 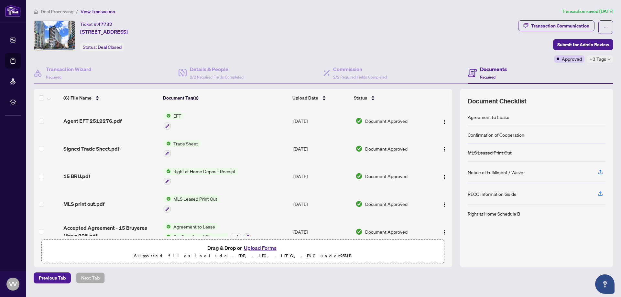 I want to click on span: Document Checklist, so click(x=497, y=101).